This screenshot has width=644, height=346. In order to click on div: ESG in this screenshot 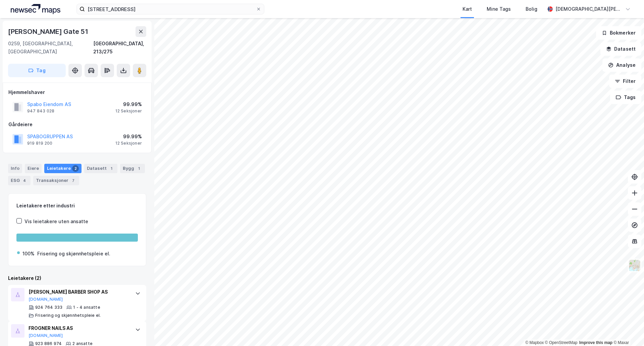, I will do `click(19, 181)`.